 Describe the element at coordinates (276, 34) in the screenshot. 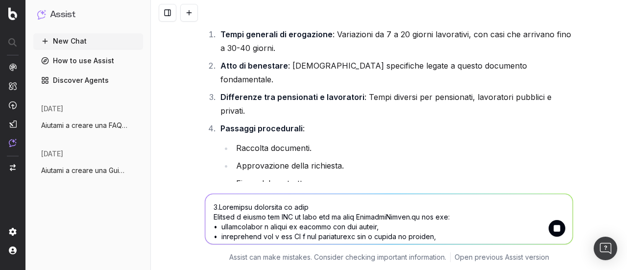

I see `strong: Tempi generali di erogazione` at that location.